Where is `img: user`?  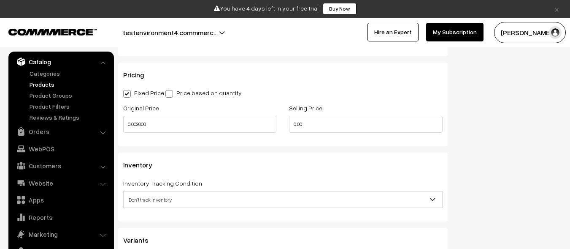
img: user is located at coordinates (555, 32).